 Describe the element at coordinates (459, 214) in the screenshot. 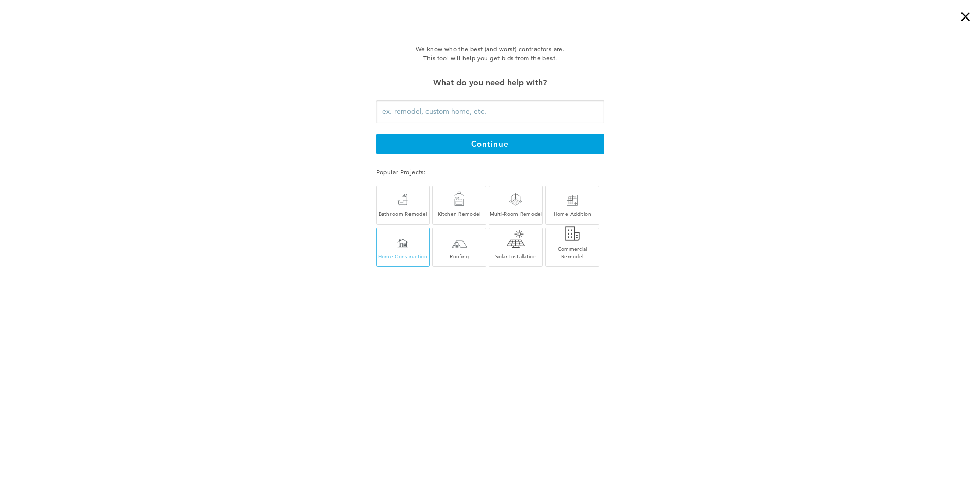

I see `div: Kitchen Remodel` at that location.